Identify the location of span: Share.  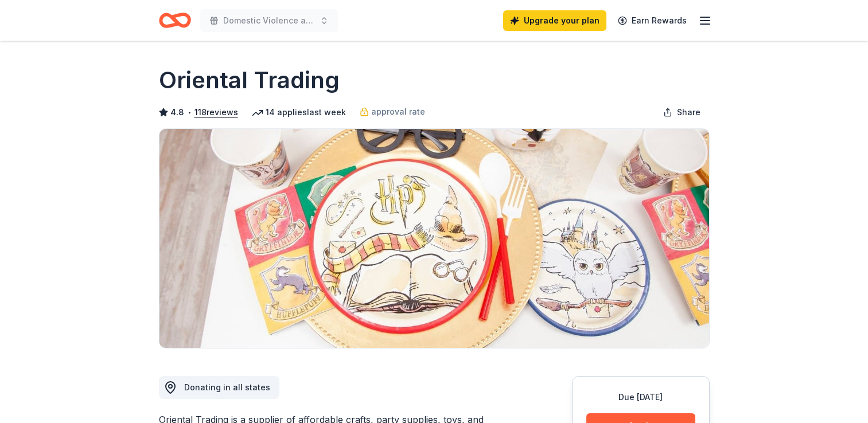
(688, 112).